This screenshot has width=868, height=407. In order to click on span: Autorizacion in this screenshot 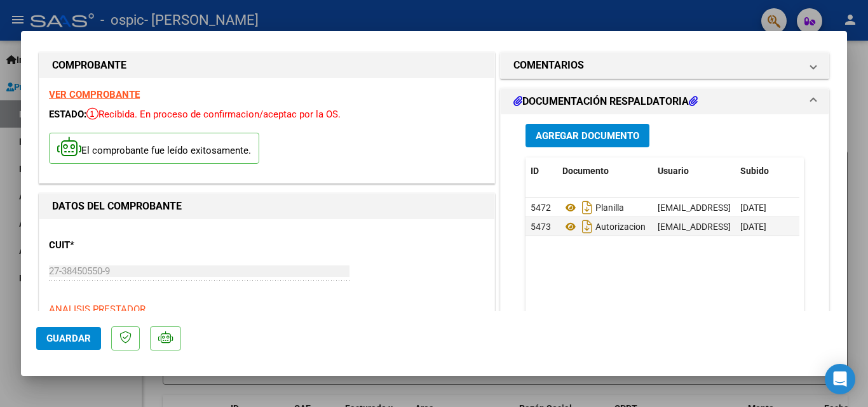, I will do `click(604, 227)`.